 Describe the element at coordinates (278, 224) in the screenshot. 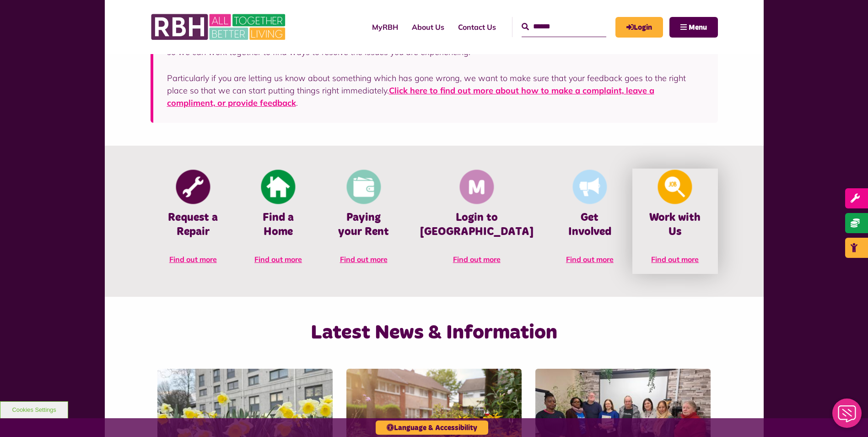

I see `h4: Find a Home` at that location.